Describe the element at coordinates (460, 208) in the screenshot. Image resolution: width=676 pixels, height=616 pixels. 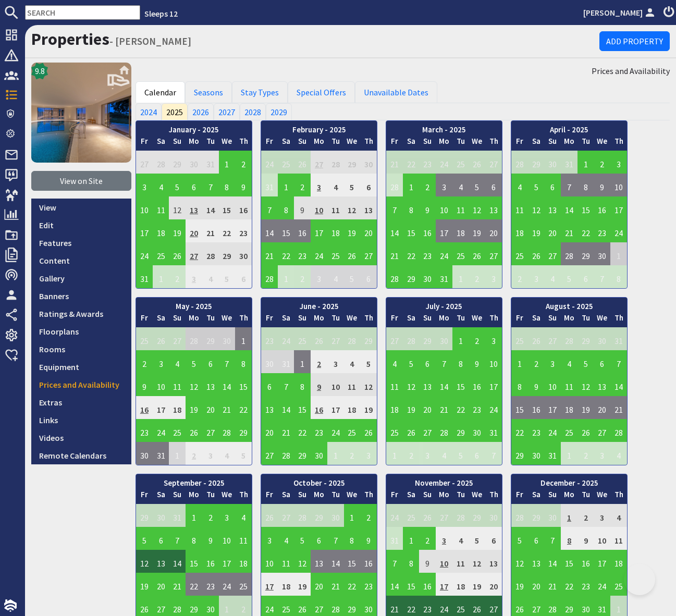
I see `td: 11` at that location.